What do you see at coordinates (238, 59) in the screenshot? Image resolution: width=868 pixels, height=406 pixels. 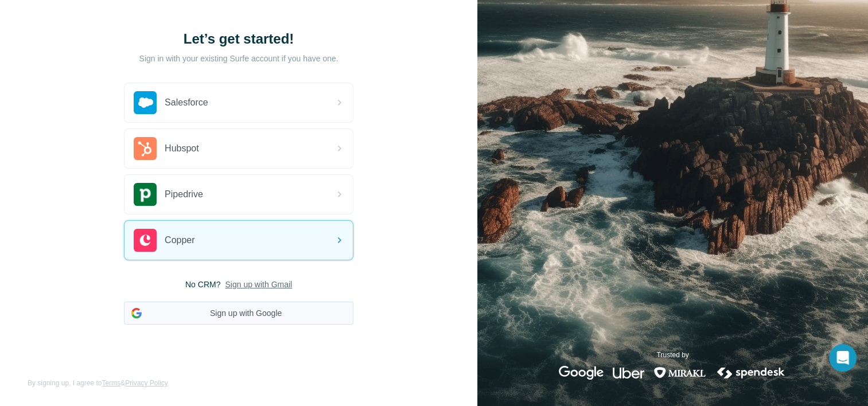 I see `p: Sign in with your existing Surfe account if you have one.` at bounding box center [238, 59].